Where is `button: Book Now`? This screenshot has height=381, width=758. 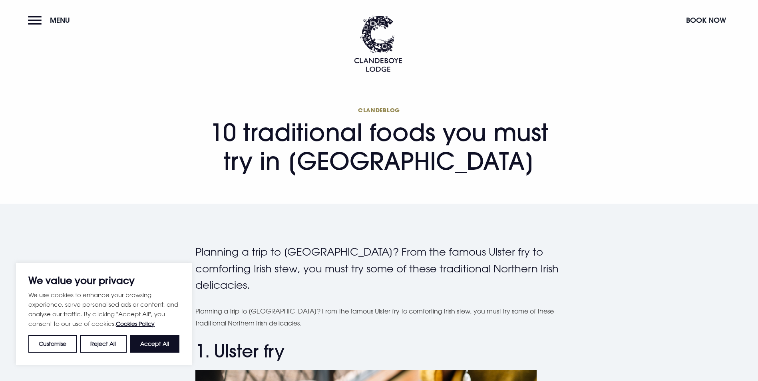 button: Book Now is located at coordinates (706, 20).